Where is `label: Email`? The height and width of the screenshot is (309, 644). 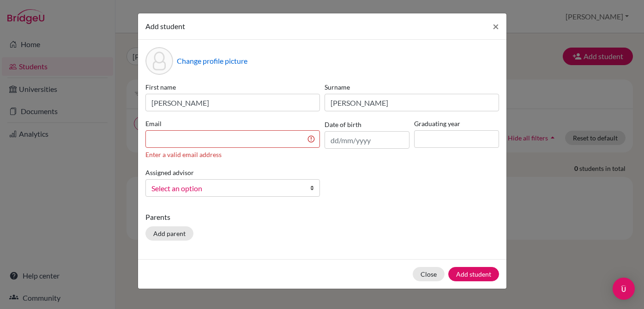
label: Email is located at coordinates (232, 123).